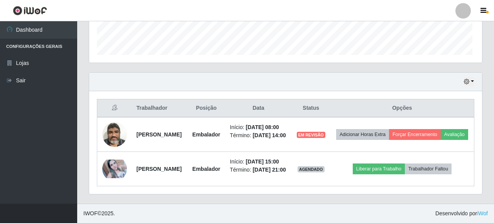 This screenshot has height=223, width=494. What do you see at coordinates (428, 169) in the screenshot?
I see `button: Trabalhador Faltou` at bounding box center [428, 169].